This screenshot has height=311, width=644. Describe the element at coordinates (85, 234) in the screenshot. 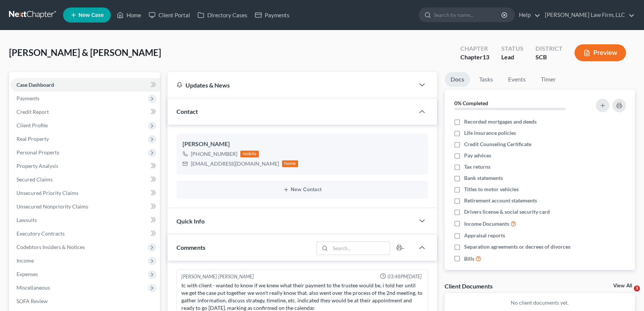

I see `a: Executory Contracts` at that location.